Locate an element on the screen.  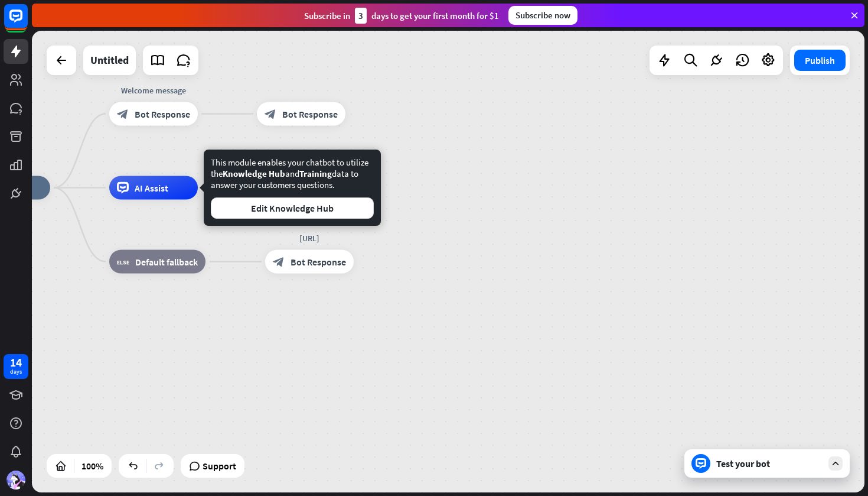
div: days is located at coordinates (16, 372).